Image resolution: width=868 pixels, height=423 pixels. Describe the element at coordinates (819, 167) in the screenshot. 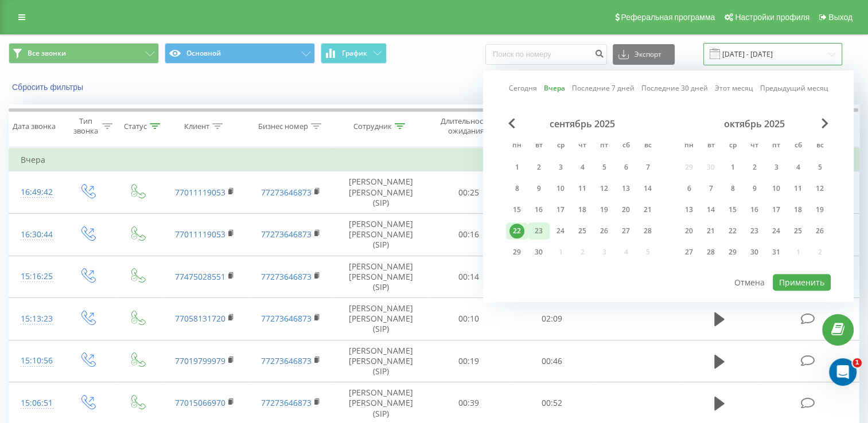

I see `div: 5` at that location.